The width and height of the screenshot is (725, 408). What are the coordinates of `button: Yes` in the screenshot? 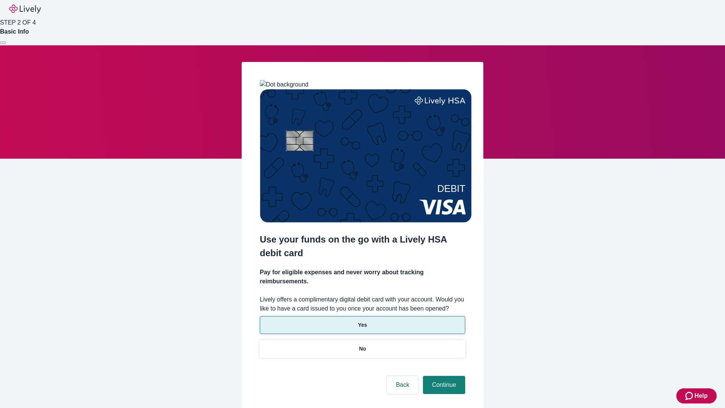 It's located at (363, 325).